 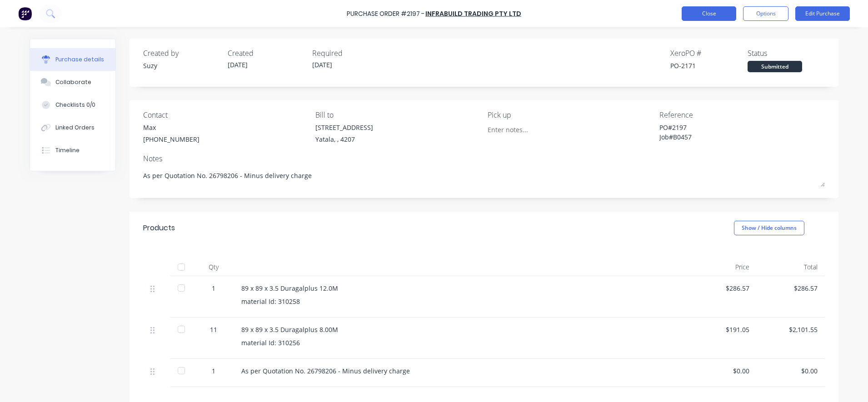 I want to click on div: Qty, so click(x=214, y=267).